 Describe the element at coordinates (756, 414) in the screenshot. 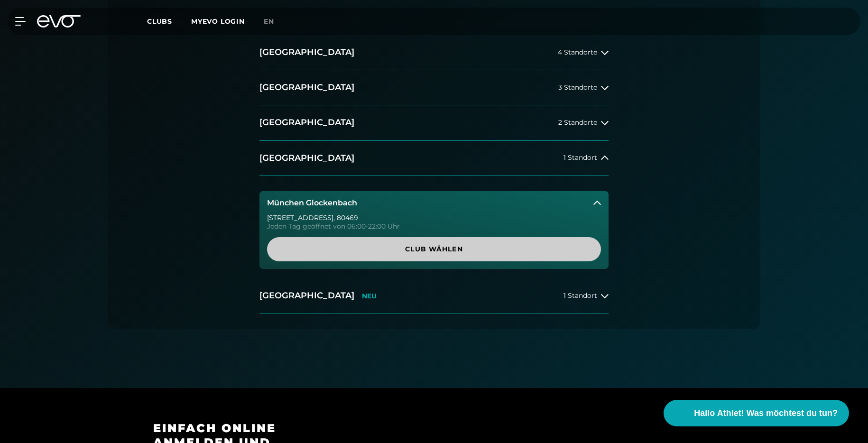

I see `button: Hallo Athlet! Was möchtest du tun?` at that location.